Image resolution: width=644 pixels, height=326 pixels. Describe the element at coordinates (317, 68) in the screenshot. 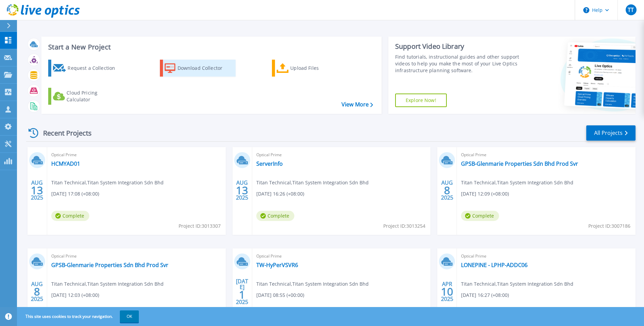

I see `div: Upload Files` at that location.